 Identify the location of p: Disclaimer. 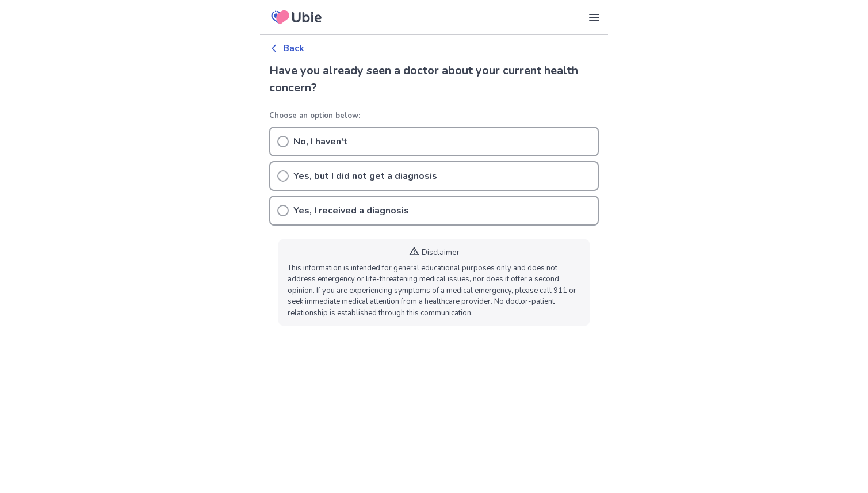
(441, 252).